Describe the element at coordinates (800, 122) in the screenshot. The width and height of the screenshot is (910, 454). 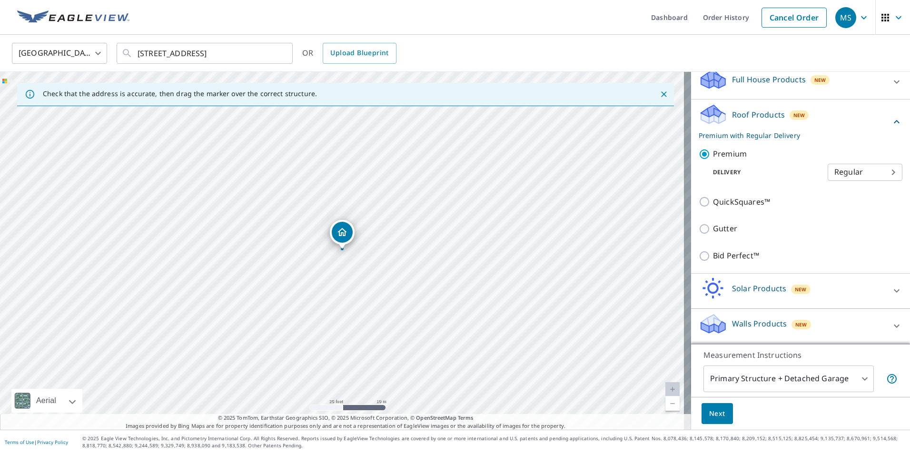
I see `div: Roof ProductsNewPremium with Regular Delivery` at that location.